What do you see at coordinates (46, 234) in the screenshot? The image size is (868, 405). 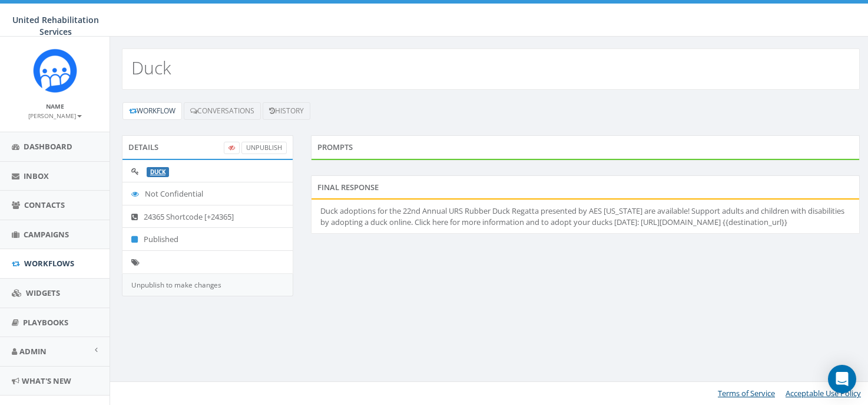 I see `span: Campaigns` at bounding box center [46, 234].